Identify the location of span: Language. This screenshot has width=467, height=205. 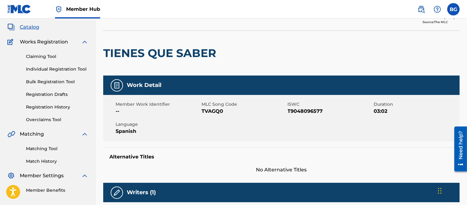
(158, 125).